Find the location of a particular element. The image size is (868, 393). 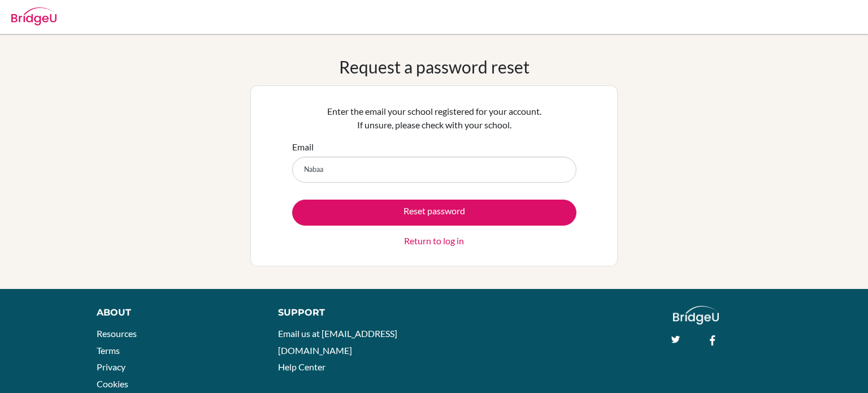

a: Privacy is located at coordinates (111, 366).